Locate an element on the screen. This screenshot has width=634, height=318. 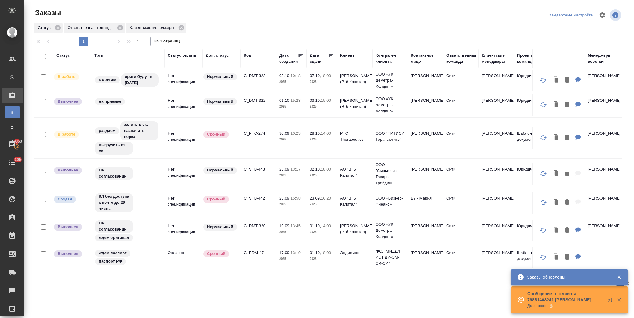
div: раздаем, залить в ск, назначить перка, выгрузить из ск is located at coordinates (128, 138).